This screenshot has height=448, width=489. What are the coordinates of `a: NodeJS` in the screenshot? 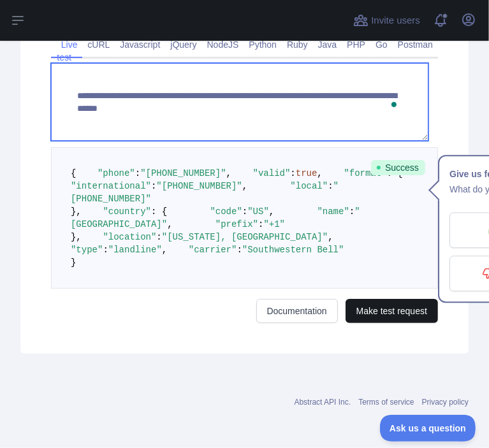 It's located at (223, 45).